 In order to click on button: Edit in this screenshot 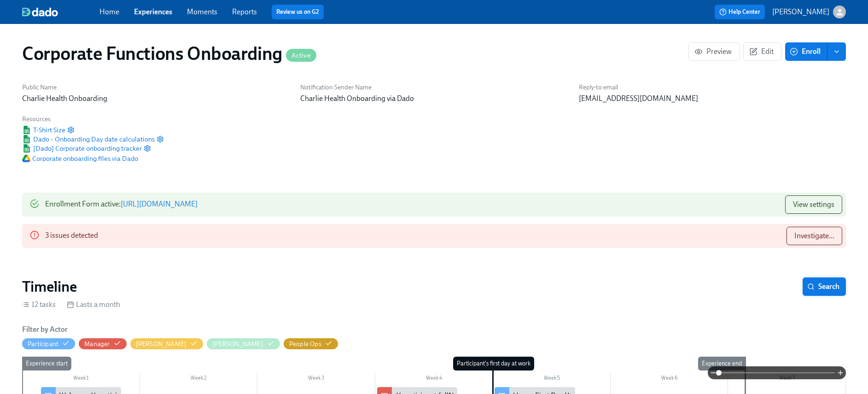, I will do `click(762, 51)`.